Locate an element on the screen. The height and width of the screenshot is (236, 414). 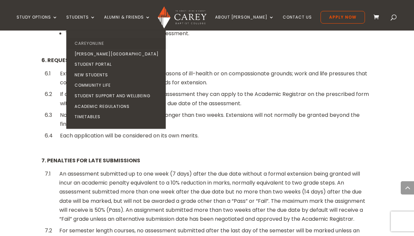
div: Extensions are normally given only for reasons of ill-health or on compassionate grounds; work an... is located at coordinates (215, 78).